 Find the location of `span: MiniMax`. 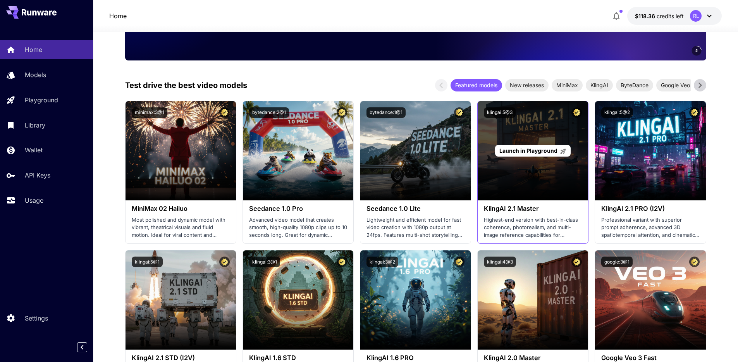

span: MiniMax is located at coordinates (567, 85).